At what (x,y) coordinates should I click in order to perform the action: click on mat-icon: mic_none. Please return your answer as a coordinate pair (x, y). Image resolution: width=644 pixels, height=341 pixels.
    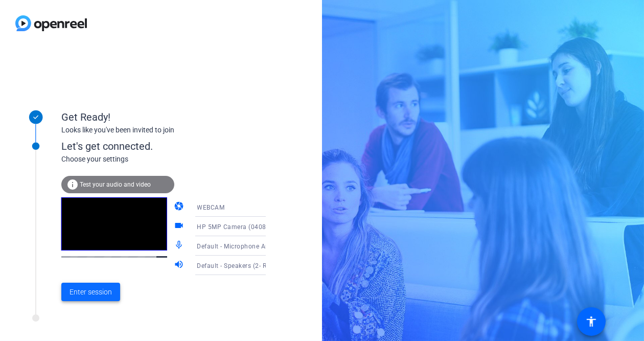
    Looking at the image, I should click on (181, 246).